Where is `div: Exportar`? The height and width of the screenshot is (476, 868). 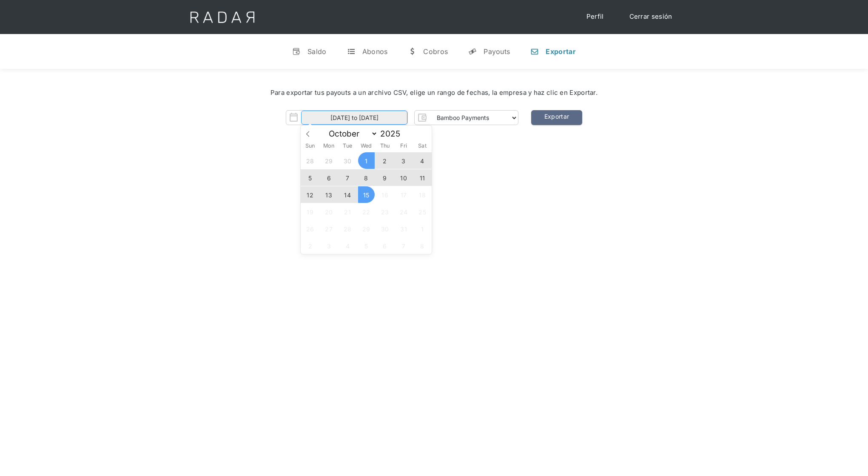 div: Exportar is located at coordinates (561, 52).